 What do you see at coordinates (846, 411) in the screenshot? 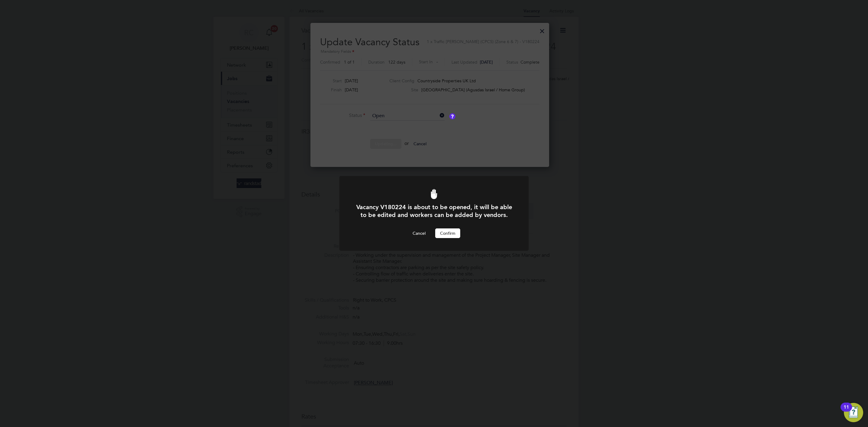
I see `div: 11` at bounding box center [846, 411].